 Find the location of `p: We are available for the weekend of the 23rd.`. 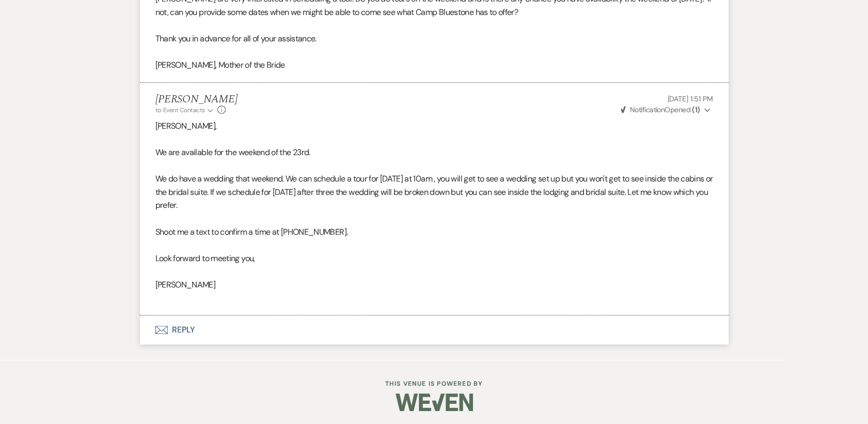

p: We are available for the weekend of the 23rd. is located at coordinates (434, 152).